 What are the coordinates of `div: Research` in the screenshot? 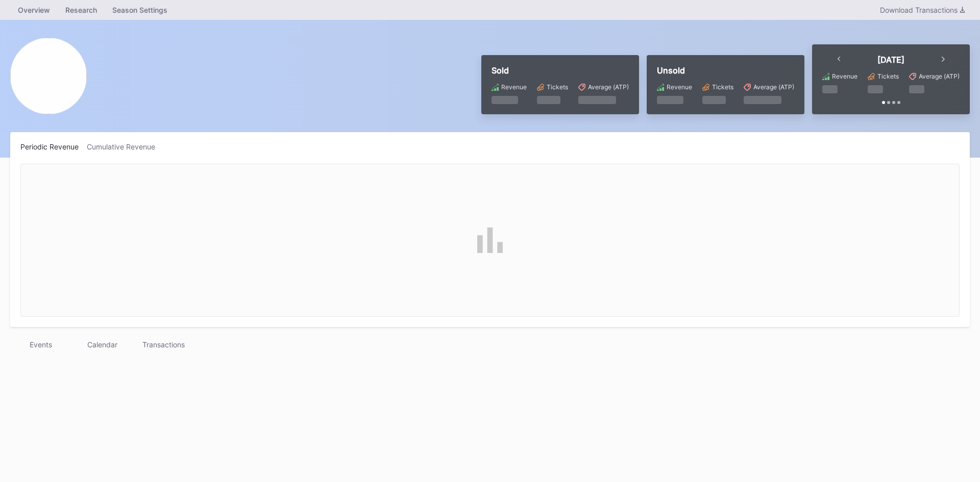 It's located at (81, 10).